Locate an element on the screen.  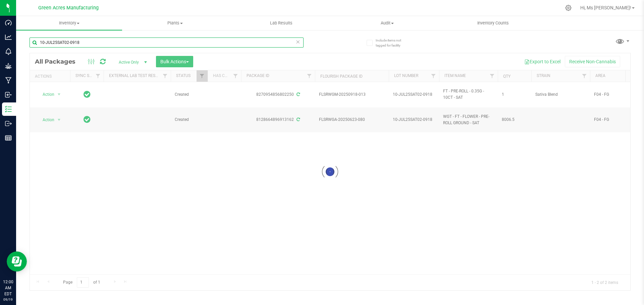
inline-svg: Inbound is located at coordinates (8, 95).